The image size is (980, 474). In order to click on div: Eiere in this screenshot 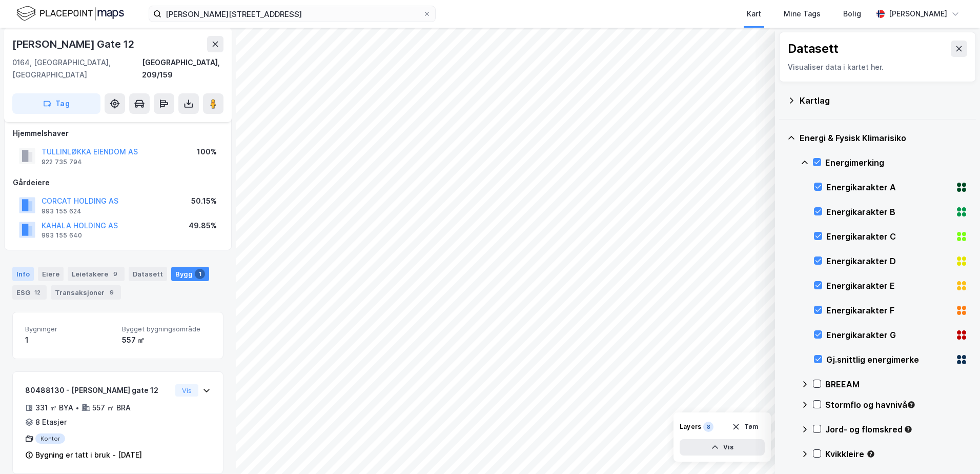, I will do `click(50, 274)`.